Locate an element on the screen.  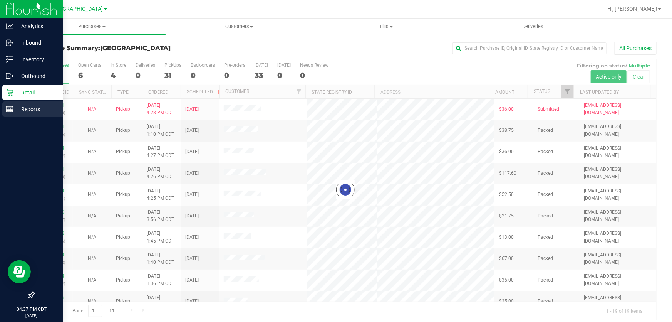
input: Search Purchase ID, Original ID, State Registry ID or Customer Name... is located at coordinates (530, 48).